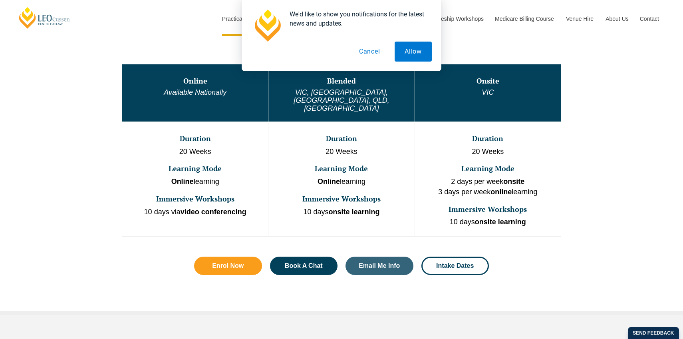 This screenshot has height=339, width=683. Describe the element at coordinates (380, 266) in the screenshot. I see `a: Email Me Info` at that location.